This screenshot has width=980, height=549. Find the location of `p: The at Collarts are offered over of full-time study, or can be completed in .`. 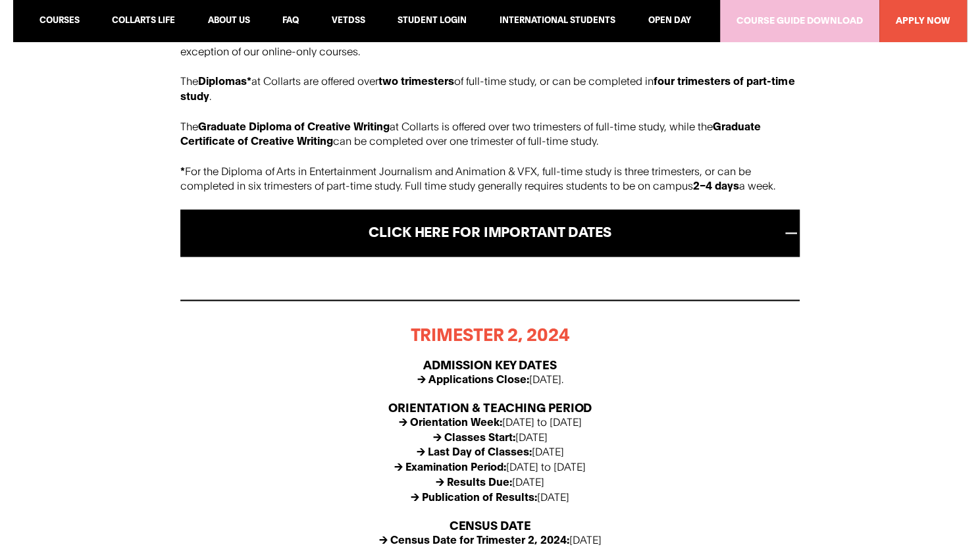

p: The at Collarts are offered over of full-time study, or can be completed in . is located at coordinates (490, 89).